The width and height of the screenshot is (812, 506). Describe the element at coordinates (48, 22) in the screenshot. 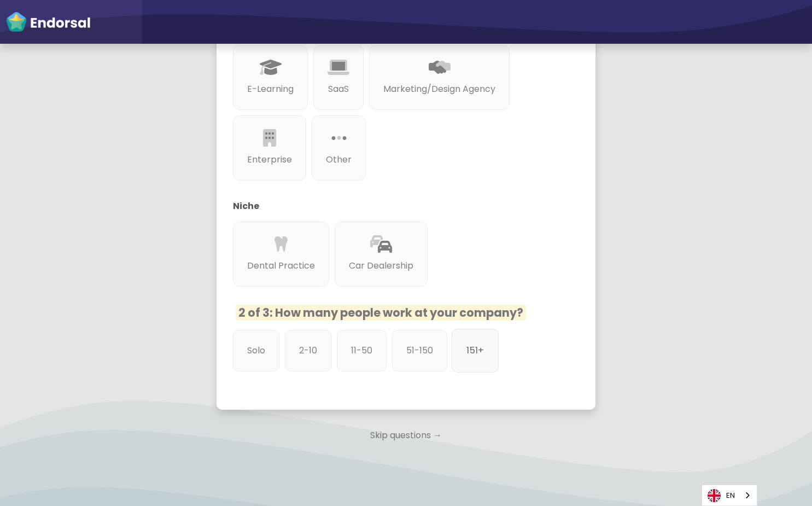

I see `img: endorsal-logo-white@2x.png` at that location.